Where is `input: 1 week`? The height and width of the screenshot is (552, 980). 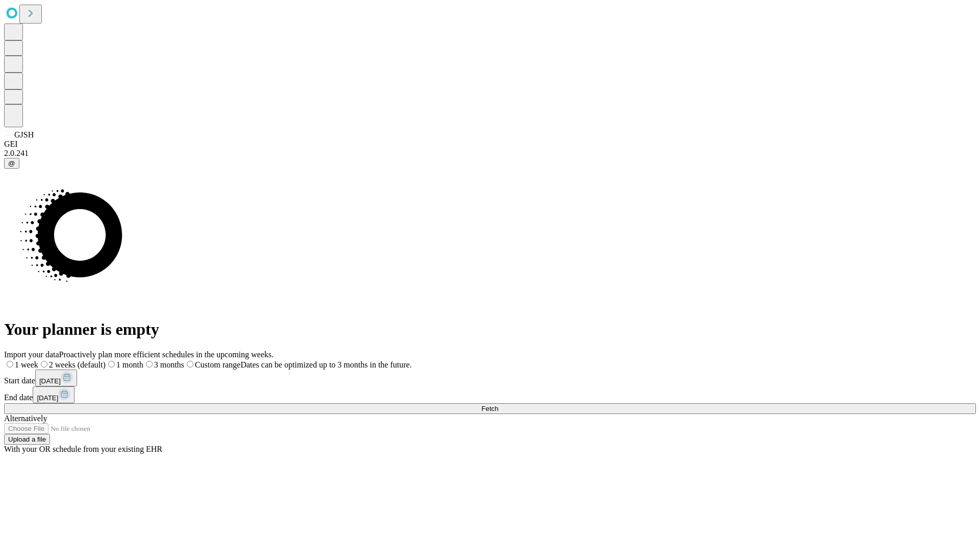
input: 1 week is located at coordinates (9, 364).